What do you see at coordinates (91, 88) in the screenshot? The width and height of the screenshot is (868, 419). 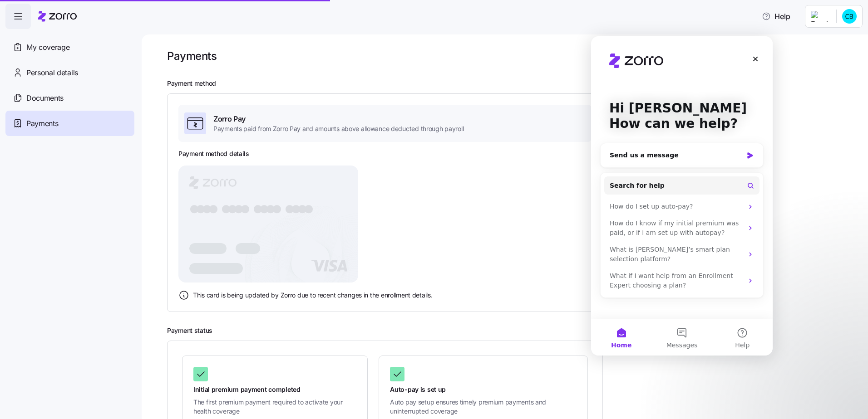 I see `p: How can we help?` at bounding box center [91, 88].